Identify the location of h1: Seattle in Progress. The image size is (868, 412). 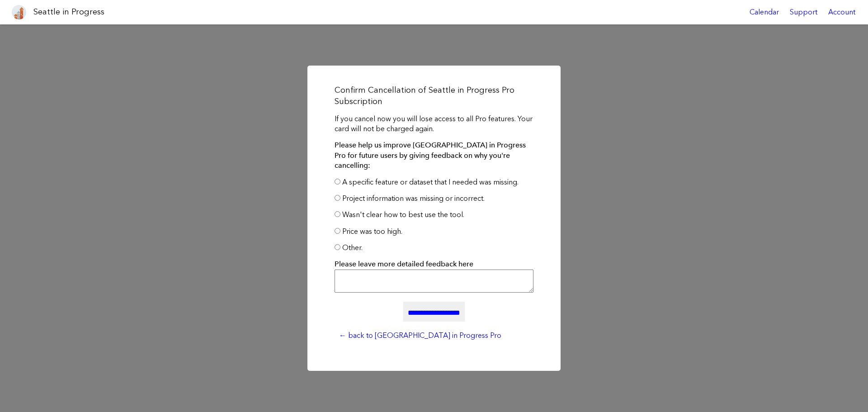
(69, 11).